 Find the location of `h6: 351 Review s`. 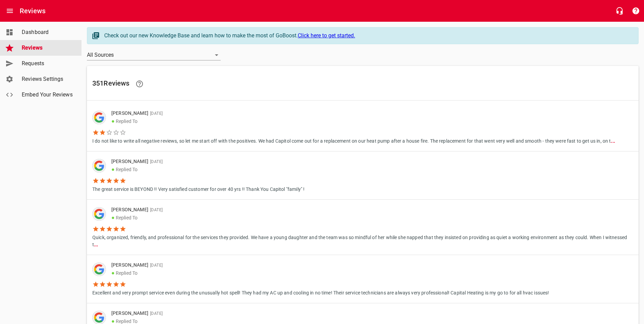

h6: 351 Review s is located at coordinates (362, 84).